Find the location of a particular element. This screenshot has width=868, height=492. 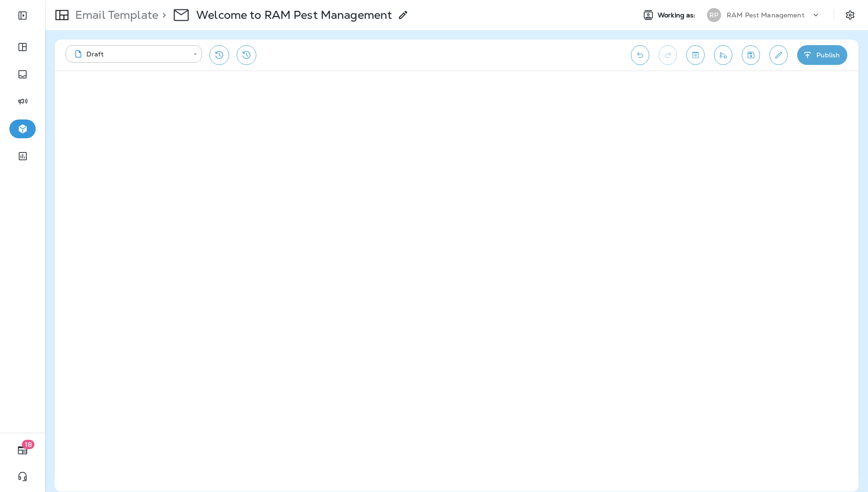

p: Email Template is located at coordinates (114, 15).